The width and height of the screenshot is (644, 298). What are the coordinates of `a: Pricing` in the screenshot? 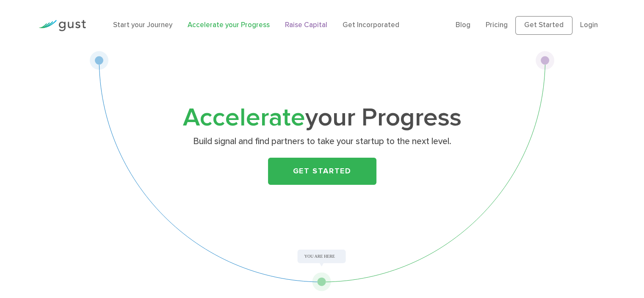 It's located at (497, 25).